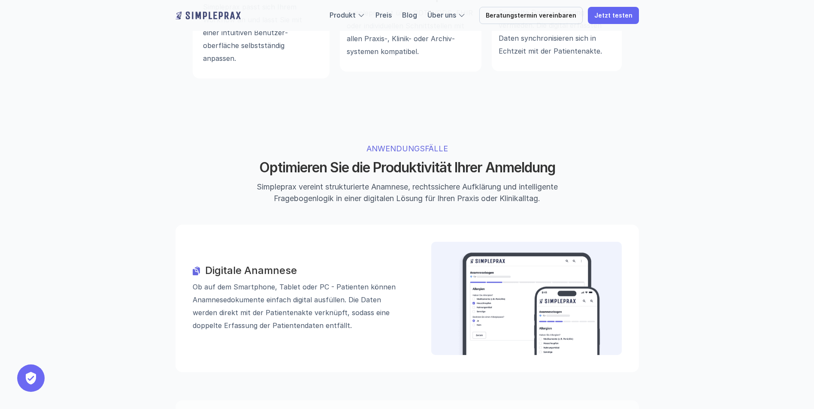 Image resolution: width=814 pixels, height=409 pixels. I want to click on p: Ob auf dem Smartphone, Tablet oder PC - Patienten können Anamnese­dokumente einfach digital ausfü..., so click(300, 307).